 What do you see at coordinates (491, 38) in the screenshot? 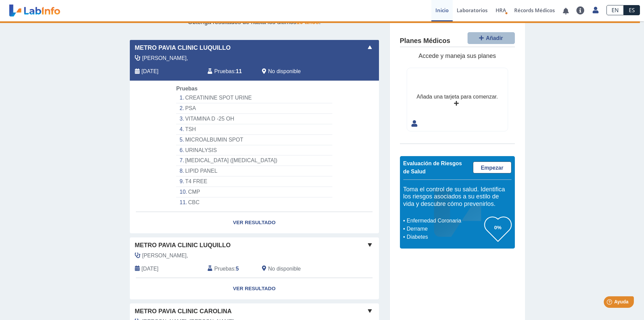
I see `button: Añadir` at bounding box center [491, 38].